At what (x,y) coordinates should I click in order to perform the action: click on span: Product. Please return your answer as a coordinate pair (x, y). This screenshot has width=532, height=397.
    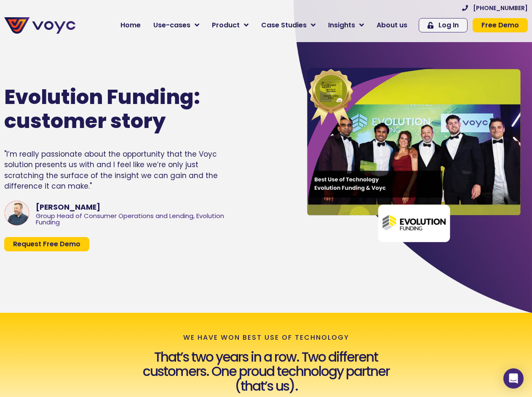
    Looking at the image, I should click on (226, 25).